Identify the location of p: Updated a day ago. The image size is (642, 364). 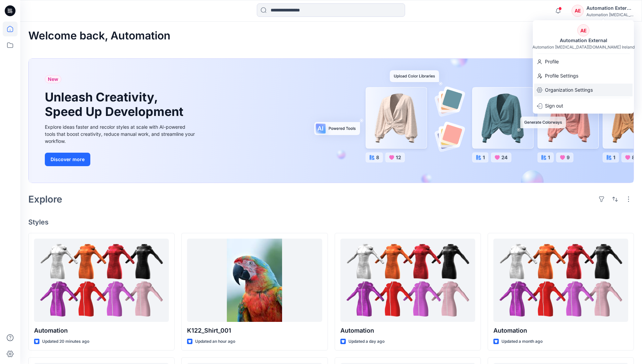
(366, 341).